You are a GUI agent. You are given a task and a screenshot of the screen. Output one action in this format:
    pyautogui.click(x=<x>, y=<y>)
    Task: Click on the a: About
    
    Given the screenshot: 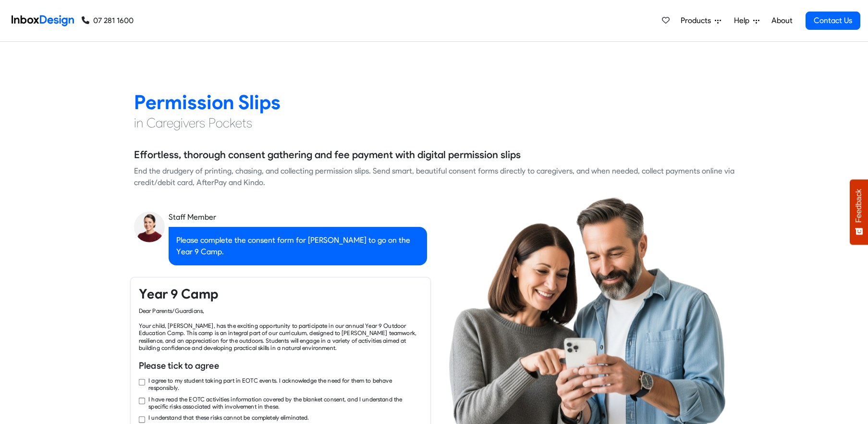 What is the action you would take?
    pyautogui.click(x=782, y=21)
    